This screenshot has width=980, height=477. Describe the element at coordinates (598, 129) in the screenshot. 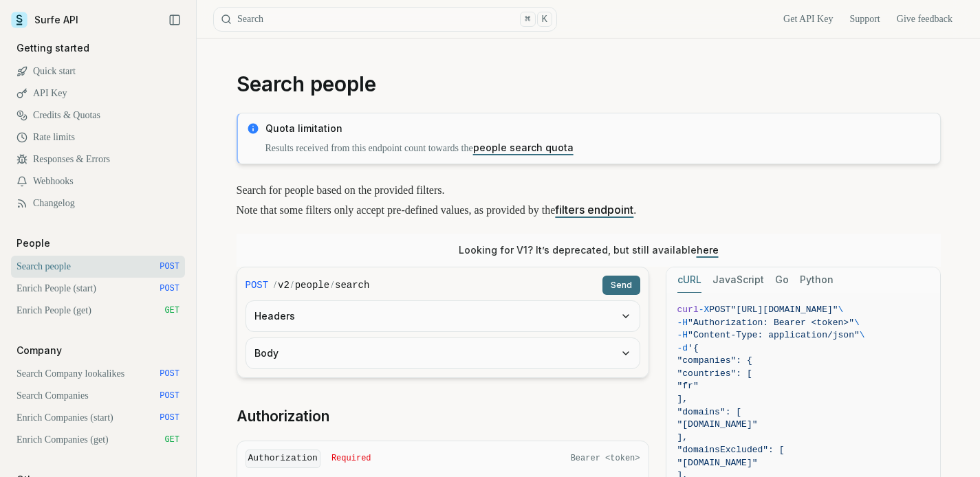

I see `p: Quota limitation` at that location.